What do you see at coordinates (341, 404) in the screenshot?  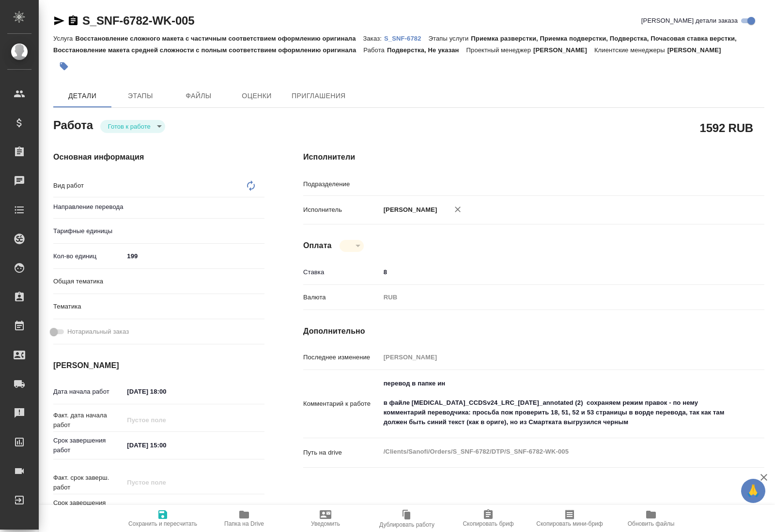 I see `p: Комментарий к работе` at bounding box center [341, 404].